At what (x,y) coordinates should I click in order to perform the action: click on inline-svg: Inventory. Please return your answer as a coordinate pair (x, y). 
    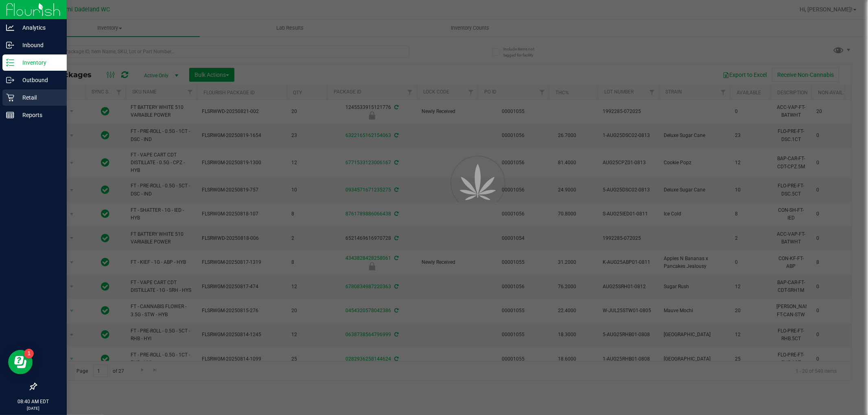
    Looking at the image, I should click on (10, 63).